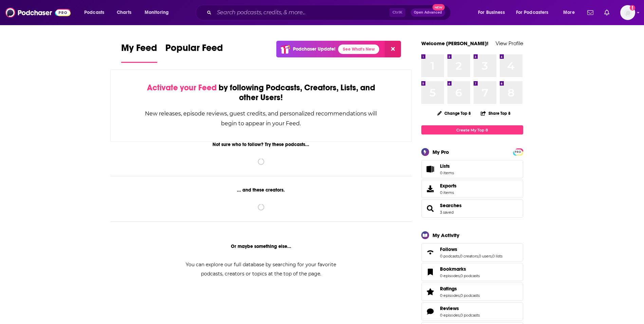  I want to click on a: See What's New, so click(358, 49).